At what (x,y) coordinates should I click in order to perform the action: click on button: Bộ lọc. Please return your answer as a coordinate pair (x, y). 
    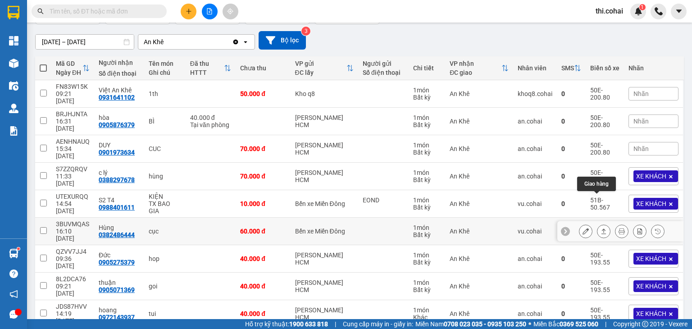
    Looking at the image, I should click on (282, 40).